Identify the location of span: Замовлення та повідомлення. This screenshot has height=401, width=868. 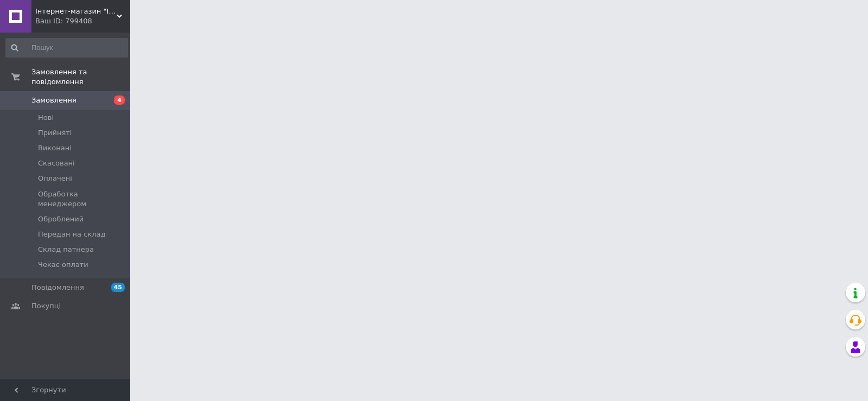
(81, 77).